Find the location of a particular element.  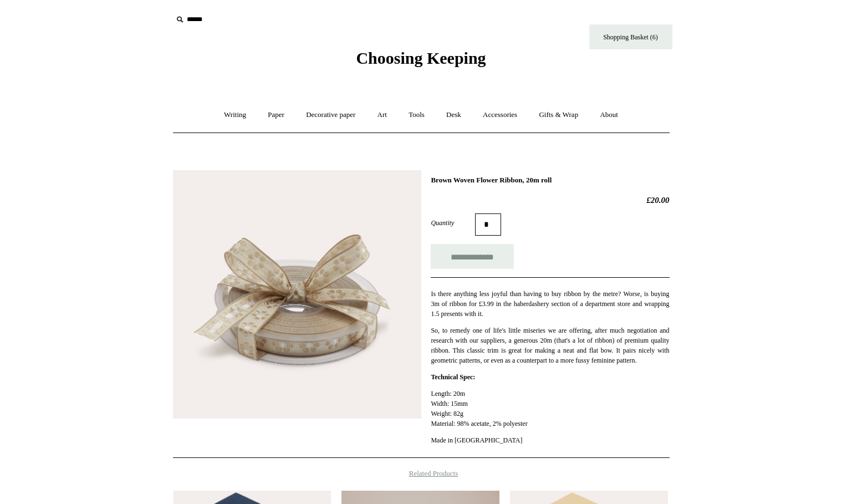

a: Desk is located at coordinates (453, 114).